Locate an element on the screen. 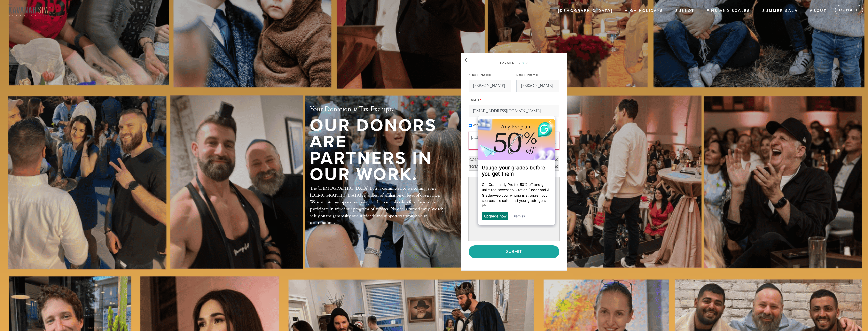  span: This field is required. is located at coordinates (481, 100).